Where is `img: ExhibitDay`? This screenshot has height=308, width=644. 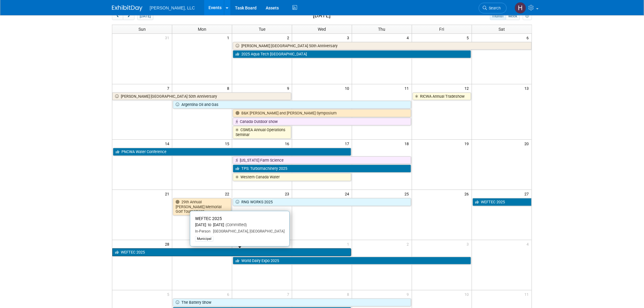 img: ExhibitDay is located at coordinates (127, 8).